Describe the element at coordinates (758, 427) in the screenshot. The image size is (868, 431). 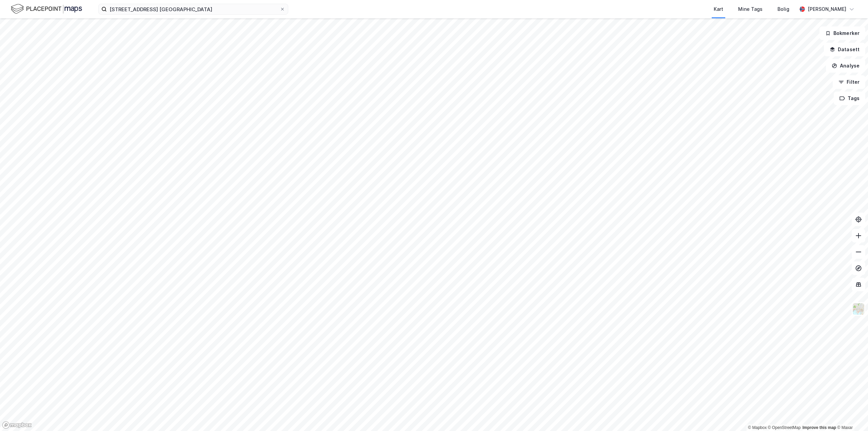
I see `a: Mapbox` at that location.